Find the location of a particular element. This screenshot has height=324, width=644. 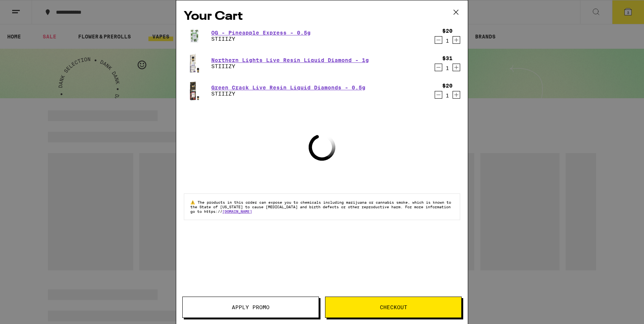

span: Checkout is located at coordinates (393, 307).